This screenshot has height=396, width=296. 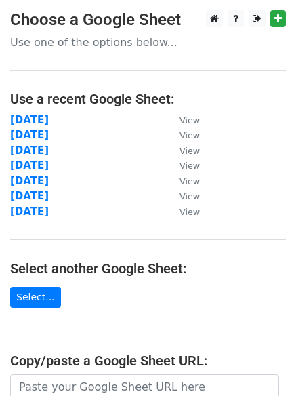 I want to click on h4: Use a recent Google Sheet:, so click(x=148, y=99).